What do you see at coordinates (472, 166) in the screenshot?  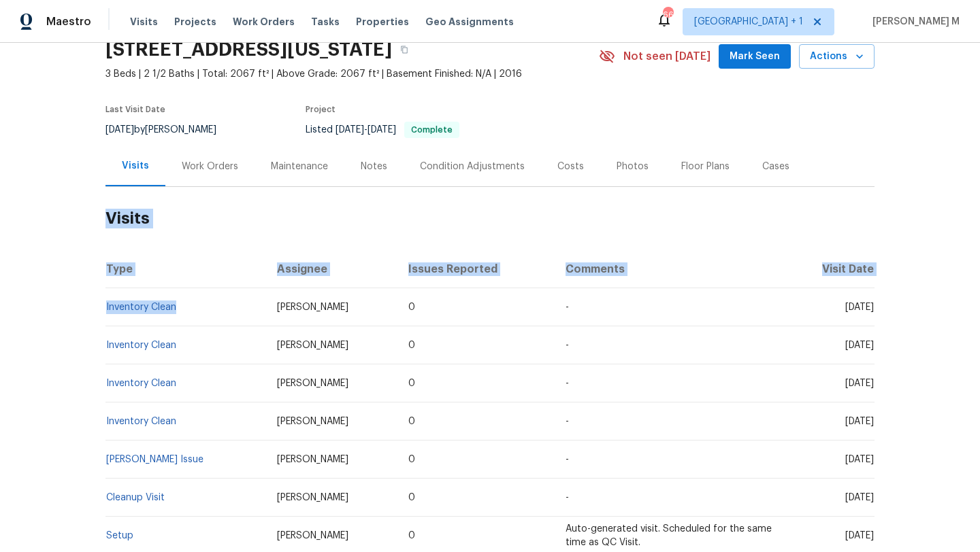 I see `div: Condition Adjustments` at bounding box center [472, 166].